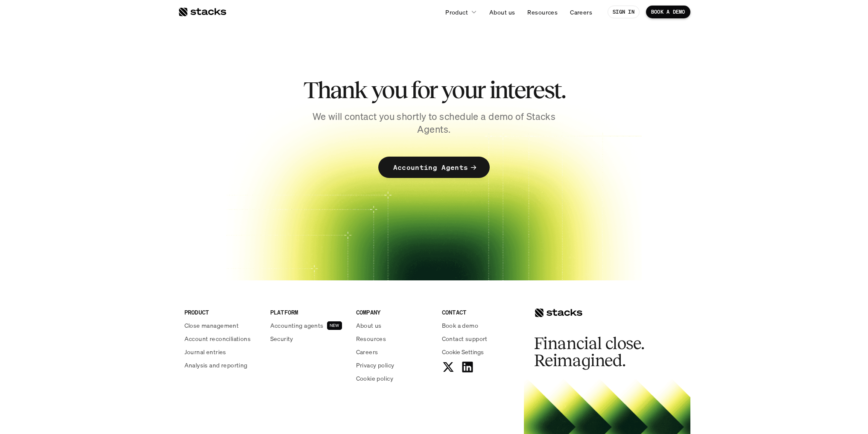 The height and width of the screenshot is (434, 868). What do you see at coordinates (480, 326) in the screenshot?
I see `a: Book a demo` at bounding box center [480, 326].